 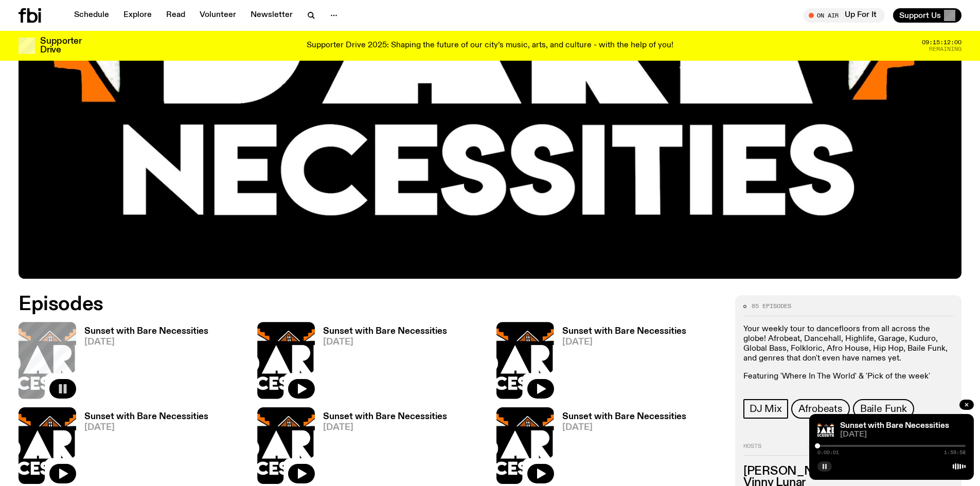 I want to click on a: Baile Funk, so click(x=883, y=409).